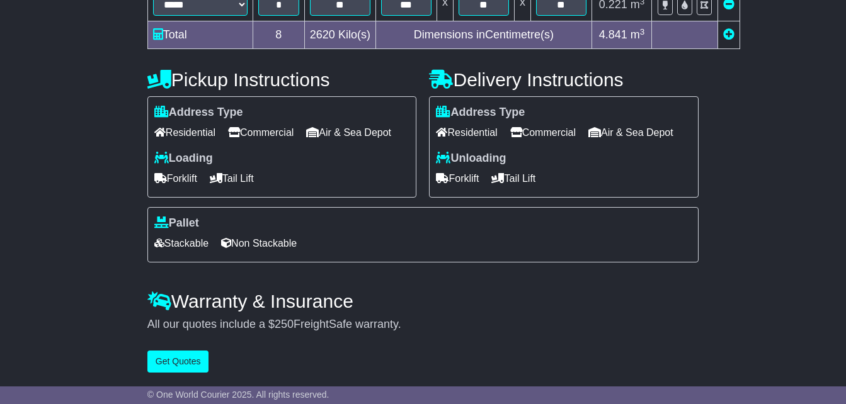 The width and height of the screenshot is (846, 404). Describe the element at coordinates (613, 35) in the screenshot. I see `span: 4.841` at that location.